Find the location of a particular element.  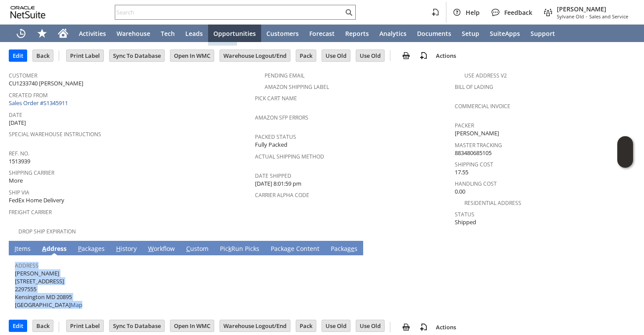

a: Packed Status is located at coordinates (276, 136).